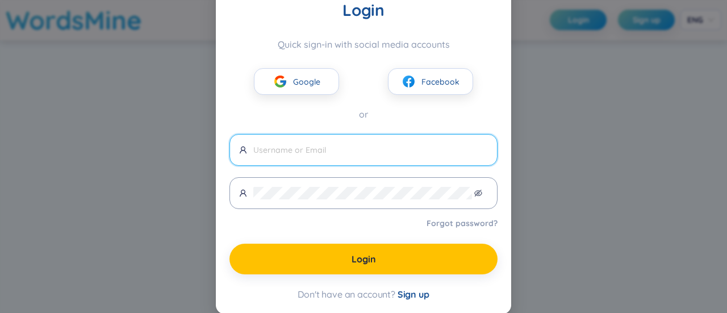 The width and height of the screenshot is (727, 313). I want to click on div: Quick sign-in with social media accounts, so click(364, 44).